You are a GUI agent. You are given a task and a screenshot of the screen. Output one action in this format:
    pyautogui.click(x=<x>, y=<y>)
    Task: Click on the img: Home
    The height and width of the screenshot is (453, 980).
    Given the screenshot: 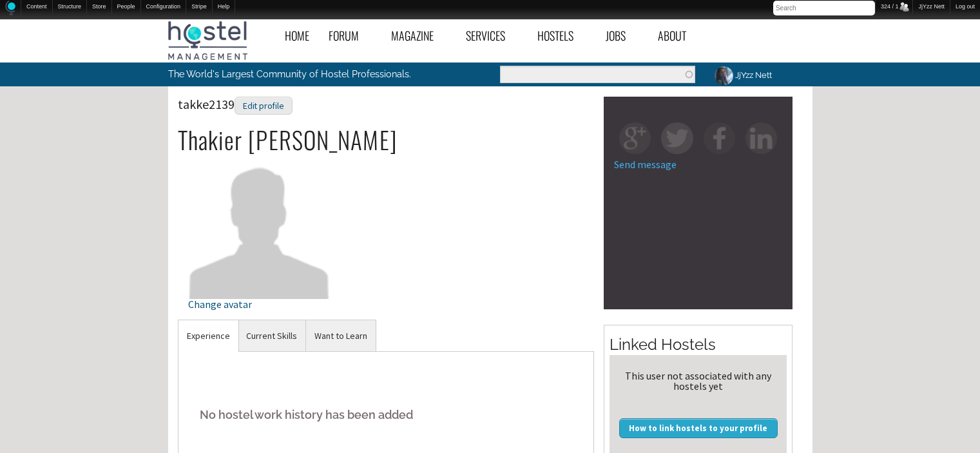 What is the action you would take?
    pyautogui.click(x=10, y=8)
    